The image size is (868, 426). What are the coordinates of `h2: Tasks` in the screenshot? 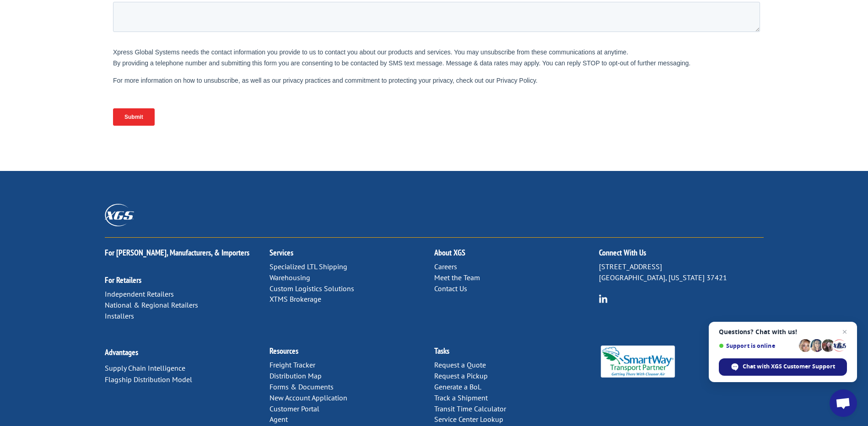 It's located at (516, 354).